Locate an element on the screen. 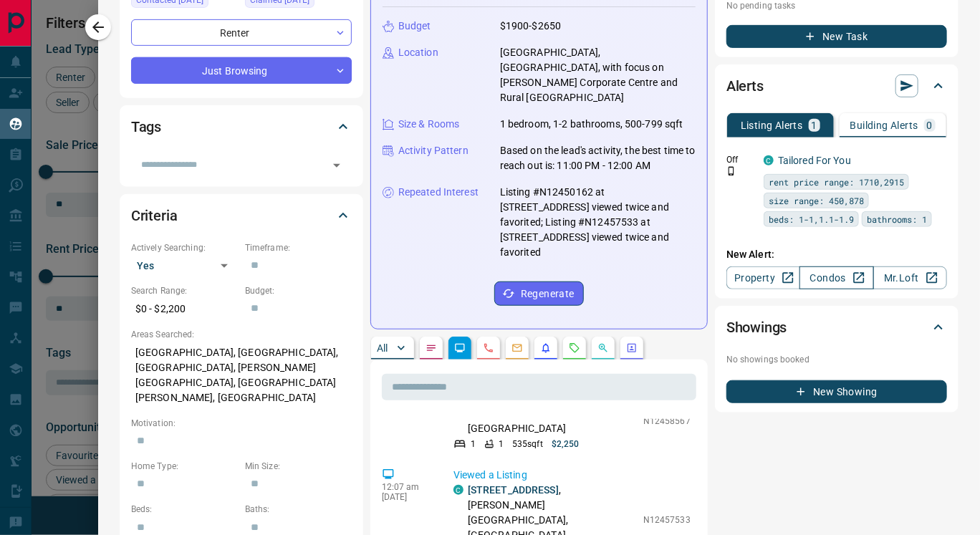 The height and width of the screenshot is (535, 980). span: size range: 450,878 is located at coordinates (816, 201).